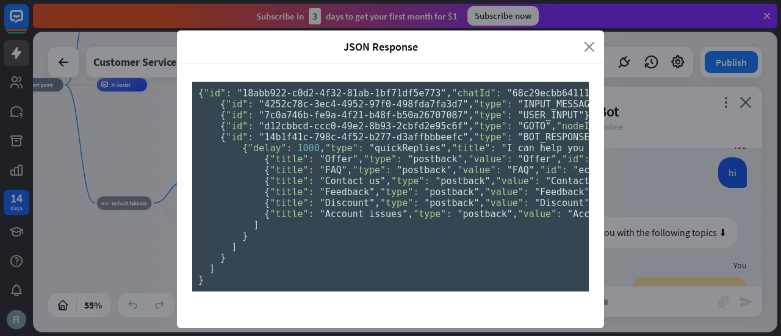  What do you see at coordinates (28, 23) in the screenshot?
I see `button: Open LiveChat chat widget` at bounding box center [28, 23].